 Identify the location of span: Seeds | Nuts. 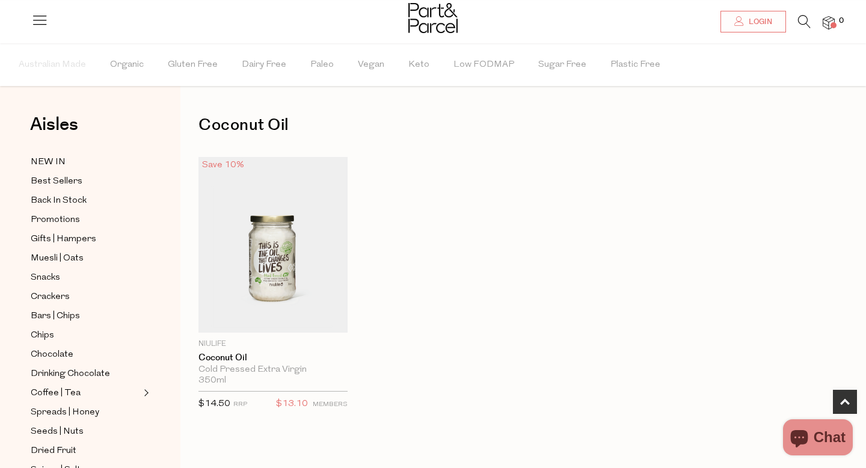
(57, 432).